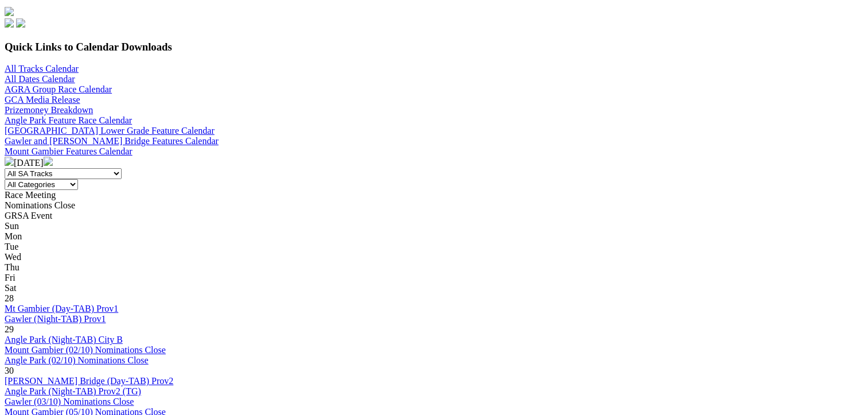 This screenshot has height=415, width=868. Describe the element at coordinates (73, 391) in the screenshot. I see `a: Angle Park (Night-TAB) Prov2 (TG)` at that location.